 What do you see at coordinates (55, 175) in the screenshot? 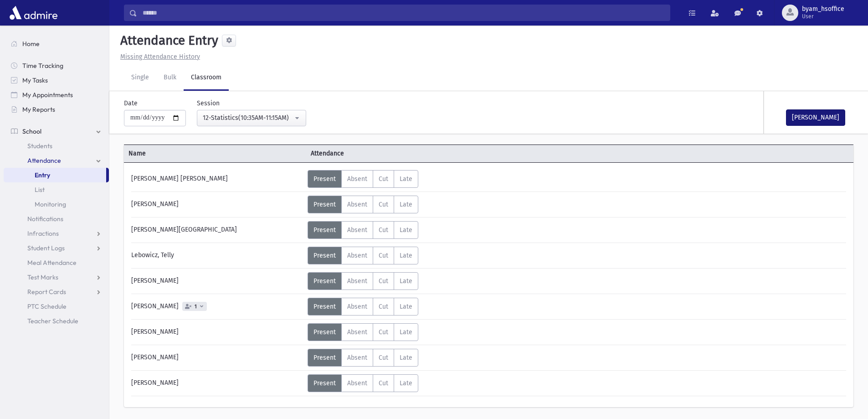
I see `a: Entry` at bounding box center [55, 175].